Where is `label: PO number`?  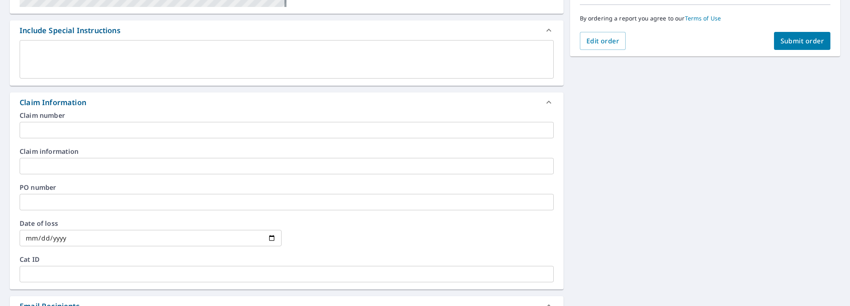
label: PO number is located at coordinates (286, 187).